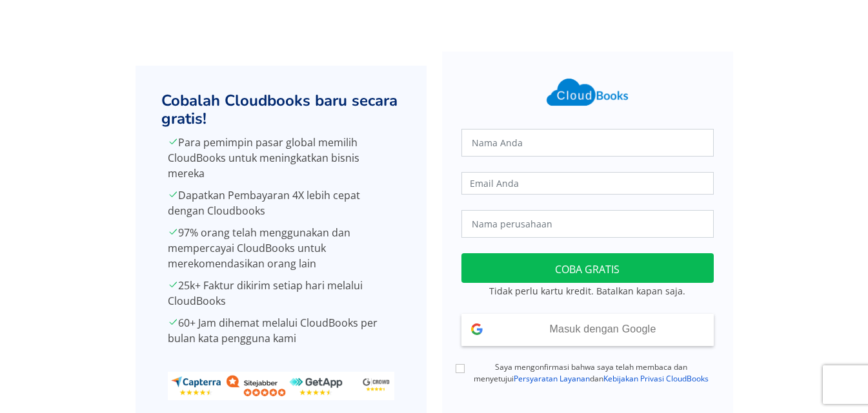  What do you see at coordinates (588, 269) in the screenshot?
I see `font: COBA GRATIS` at bounding box center [588, 269].